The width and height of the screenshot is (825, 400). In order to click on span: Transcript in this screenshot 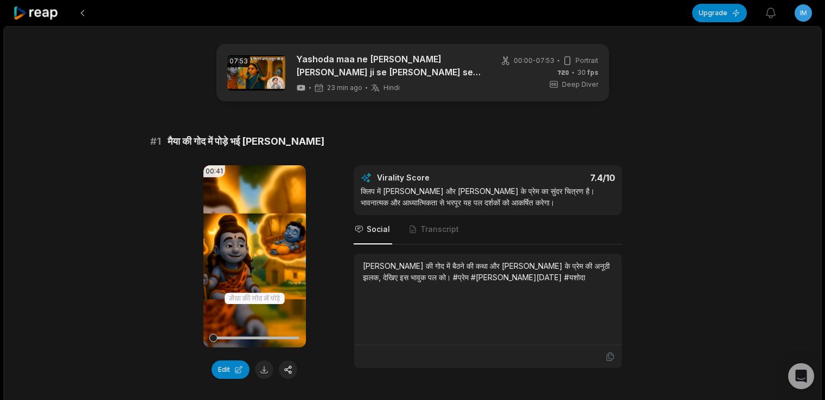, I will do `click(439, 229)`.